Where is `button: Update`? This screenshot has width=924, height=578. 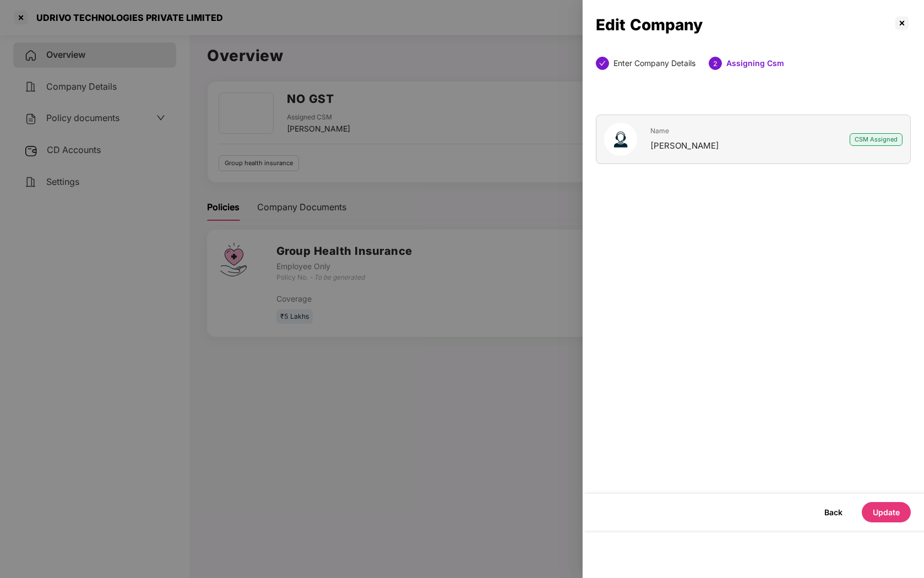 button: Update is located at coordinates (886, 512).